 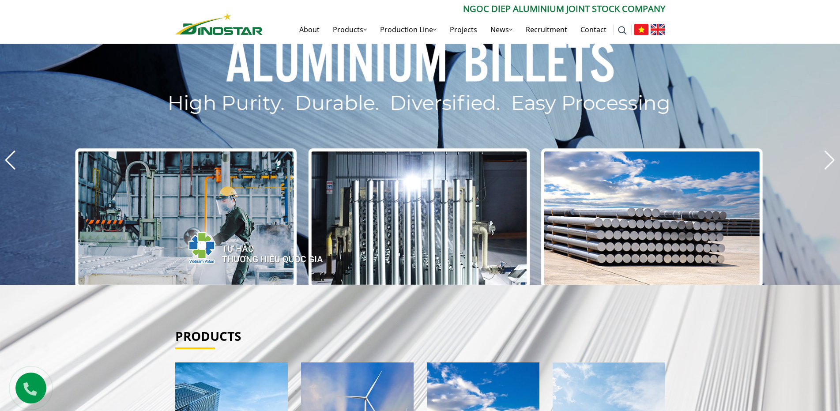 What do you see at coordinates (408, 30) in the screenshot?
I see `a: Production Line` at bounding box center [408, 30].